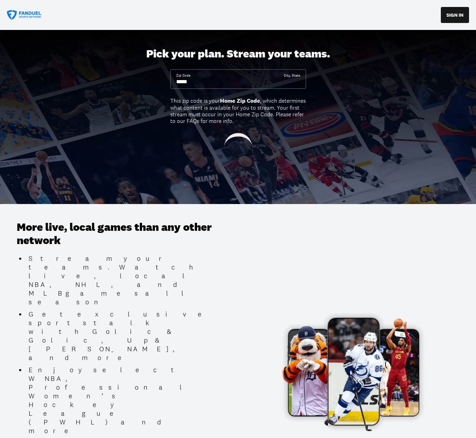 The image size is (476, 438). Describe the element at coordinates (238, 111) in the screenshot. I see `div: This zip code is your , which determines what content is available for you to stream. Your first ...` at that location.